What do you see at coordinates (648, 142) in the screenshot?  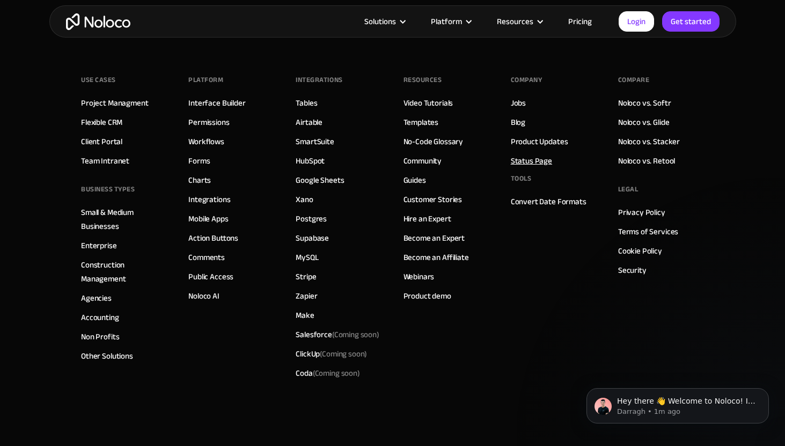 I see `a: Noloco vs. Stacker` at bounding box center [648, 142].